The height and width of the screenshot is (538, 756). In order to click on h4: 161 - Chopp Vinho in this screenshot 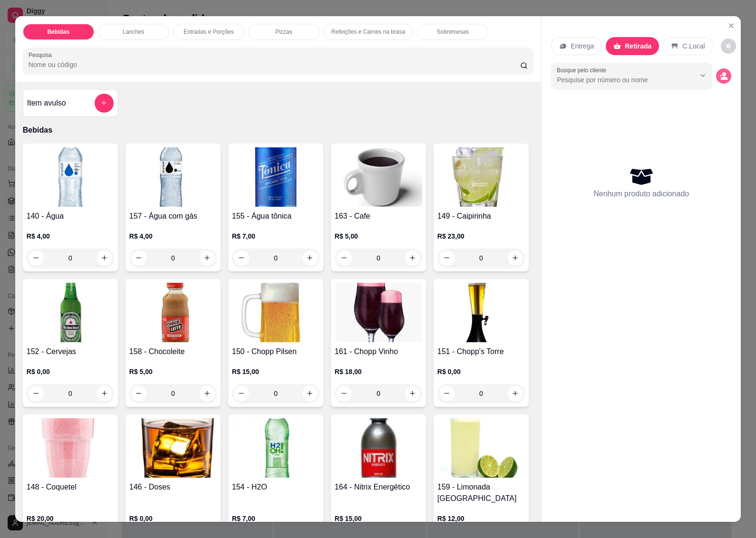, I will do `click(378, 352)`.